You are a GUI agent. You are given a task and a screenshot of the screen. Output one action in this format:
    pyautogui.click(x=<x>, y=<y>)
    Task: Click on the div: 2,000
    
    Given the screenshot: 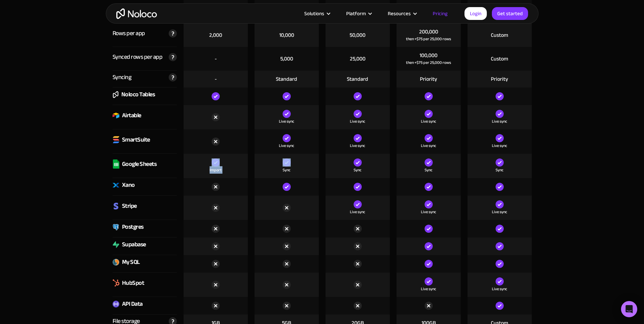 What is the action you would take?
    pyautogui.click(x=216, y=35)
    